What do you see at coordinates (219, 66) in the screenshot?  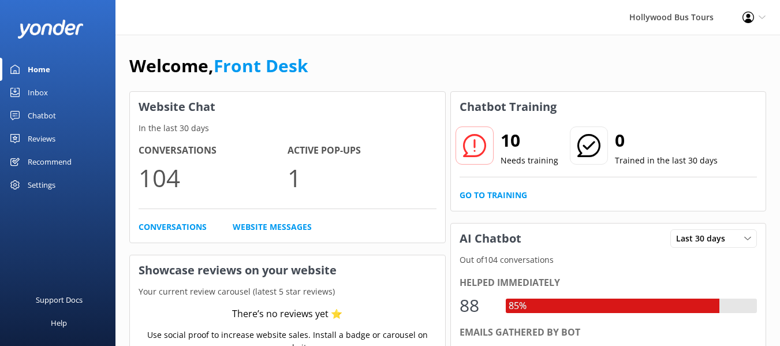 I see `h1: Welcome,` at bounding box center [219, 66].